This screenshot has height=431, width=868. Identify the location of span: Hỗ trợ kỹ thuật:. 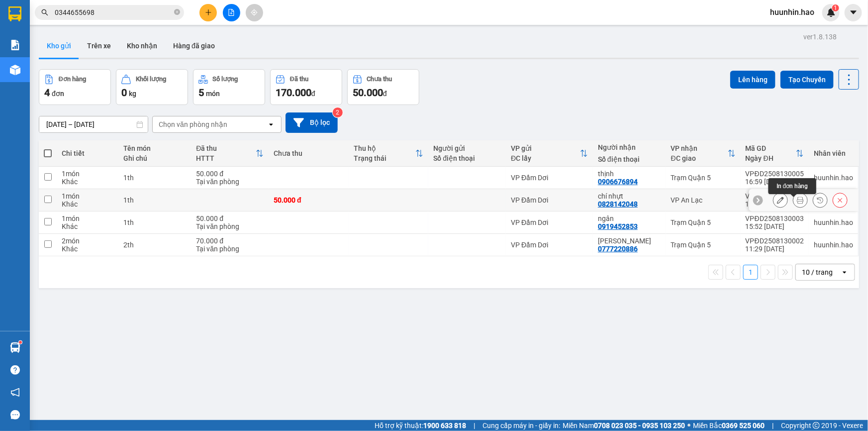
(420, 425).